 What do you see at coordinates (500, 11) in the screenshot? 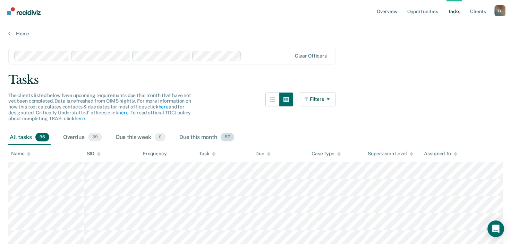
I see `button: Profile dropdown button` at bounding box center [500, 11].